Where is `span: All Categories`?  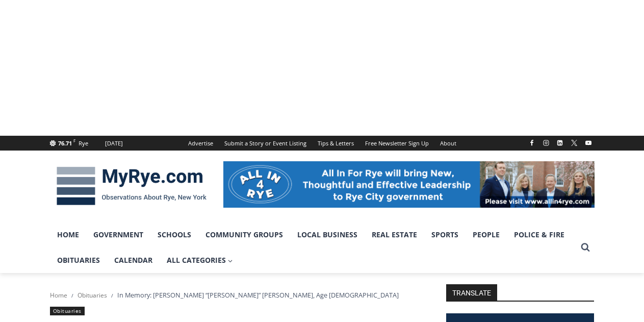
span: All Categories is located at coordinates (200, 260).